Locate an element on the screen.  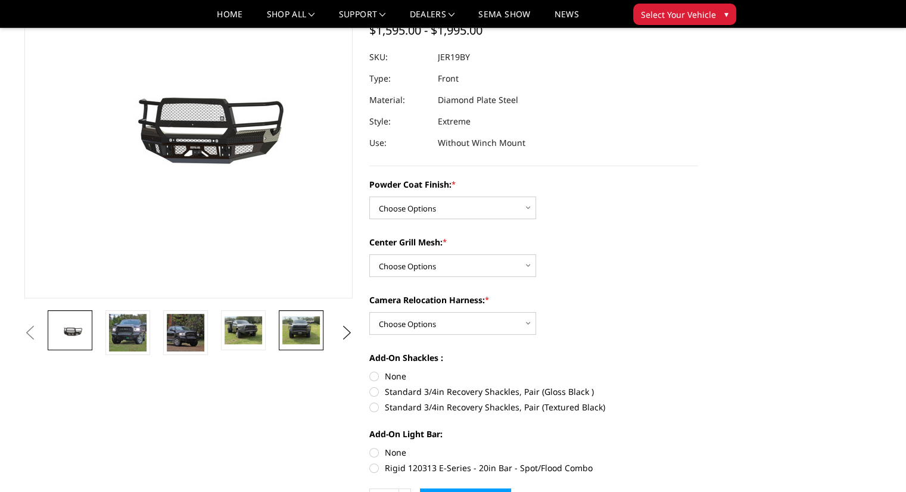
label: Rigid 120313 E-Series - 20in Bar - Spot/Flood Combo is located at coordinates (534, 467).